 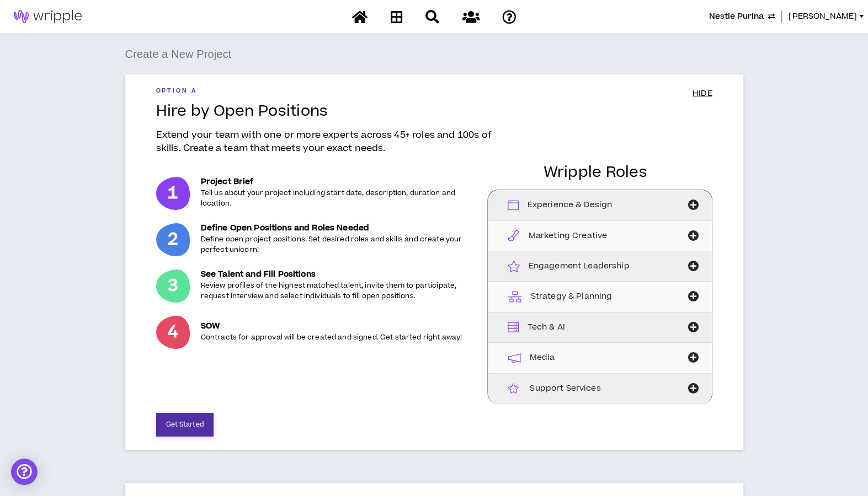 I want to click on p: 4, so click(x=173, y=333).